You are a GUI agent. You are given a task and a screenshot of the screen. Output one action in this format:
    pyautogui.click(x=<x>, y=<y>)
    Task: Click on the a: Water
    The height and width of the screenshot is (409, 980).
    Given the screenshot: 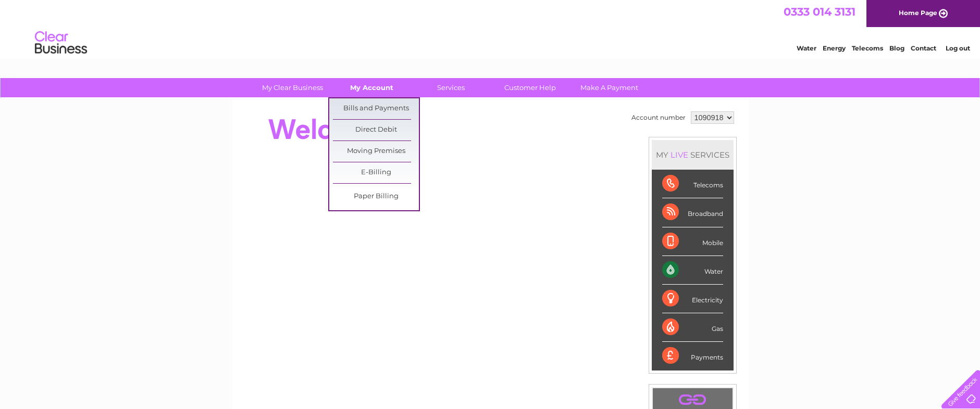 What is the action you would take?
    pyautogui.click(x=807, y=48)
    